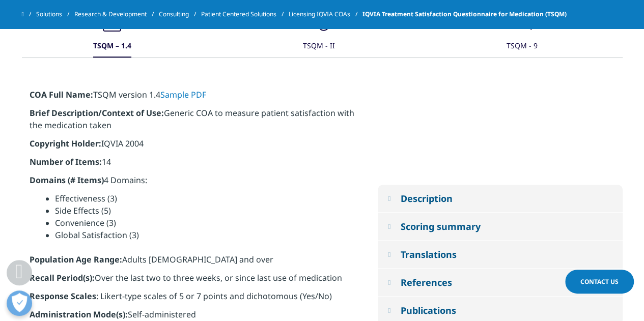  I want to click on a: Consulting, so click(179, 14).